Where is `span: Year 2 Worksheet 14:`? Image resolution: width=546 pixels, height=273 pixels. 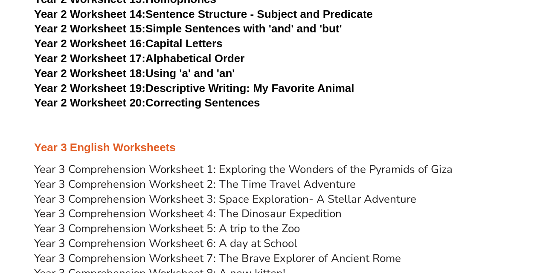
span: Year 2 Worksheet 14: is located at coordinates (90, 14).